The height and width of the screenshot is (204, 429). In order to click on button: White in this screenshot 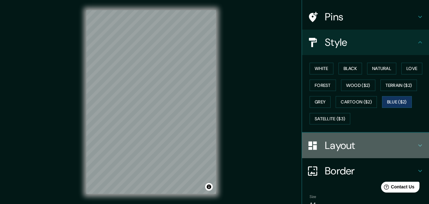, I will do `click(322, 68)`.